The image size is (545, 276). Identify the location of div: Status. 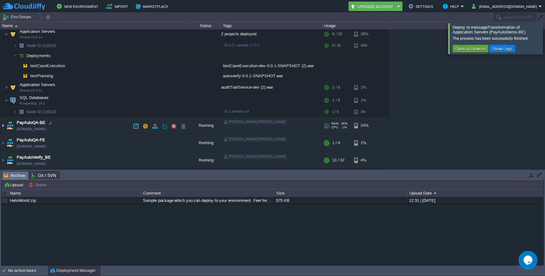
(205, 26).